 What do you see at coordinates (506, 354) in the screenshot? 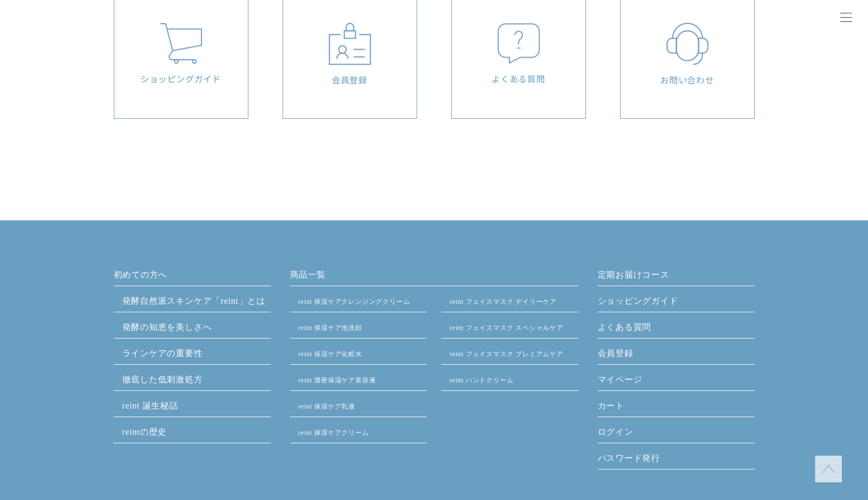
I see `a: reint フェイスマスク プレミアムケア` at bounding box center [506, 354].